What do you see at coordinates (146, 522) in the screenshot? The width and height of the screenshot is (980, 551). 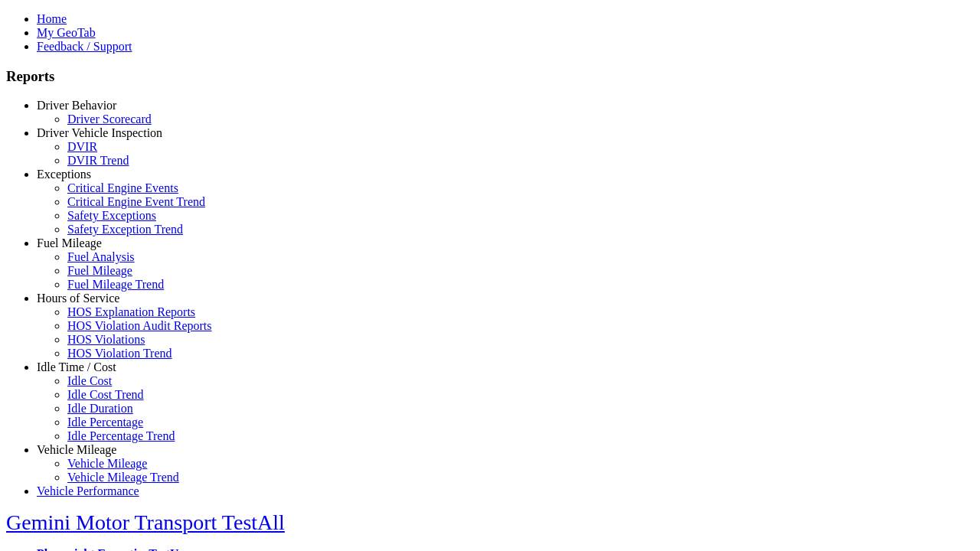 I see `a: Gemini Motor Transport TestAll` at bounding box center [146, 522].